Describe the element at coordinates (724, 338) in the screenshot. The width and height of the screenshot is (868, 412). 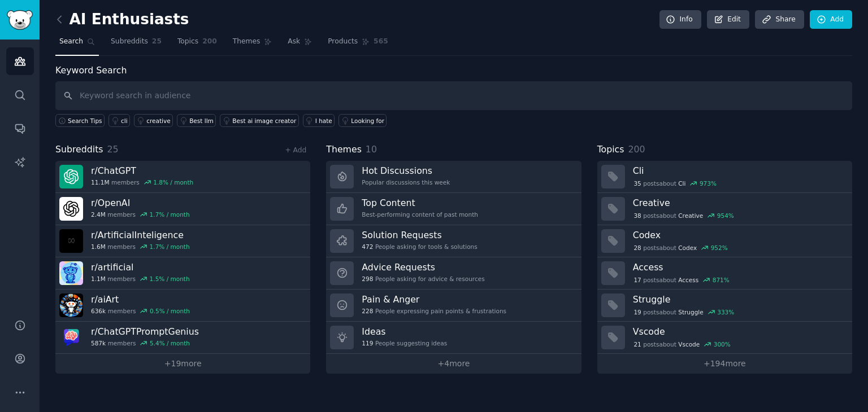
I see `a: Vscode21postsaboutVscode300%` at that location.